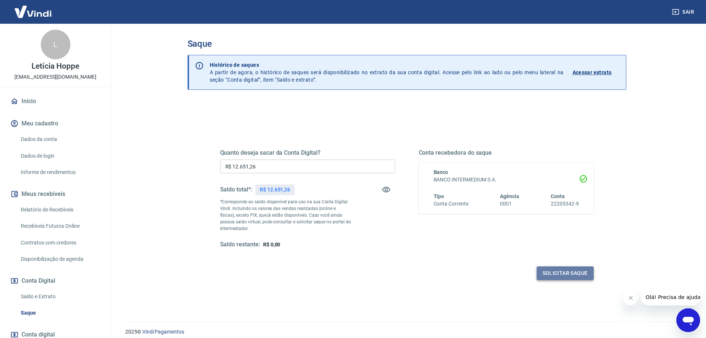 The image size is (706, 338). What do you see at coordinates (451, 203) in the screenshot?
I see `h6: Conta Corrente` at bounding box center [451, 203].